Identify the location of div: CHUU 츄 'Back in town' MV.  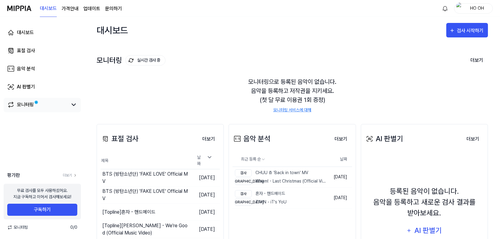
(281, 173).